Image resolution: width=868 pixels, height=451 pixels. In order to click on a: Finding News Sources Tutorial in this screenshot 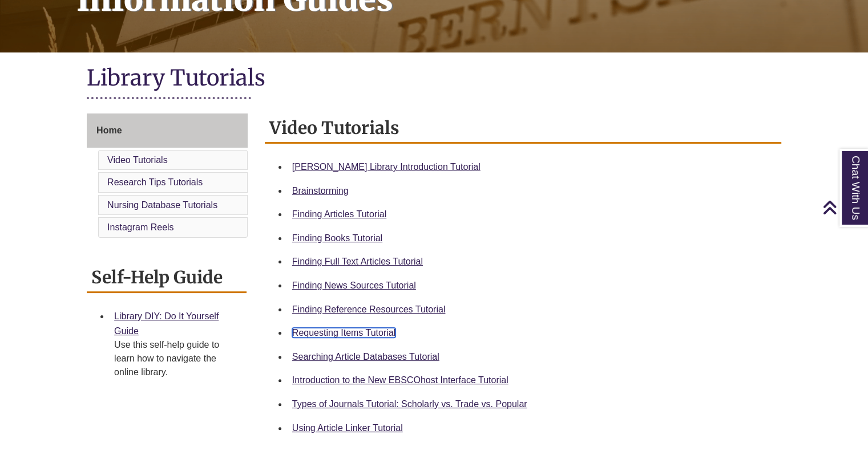, I will do `click(354, 285)`.